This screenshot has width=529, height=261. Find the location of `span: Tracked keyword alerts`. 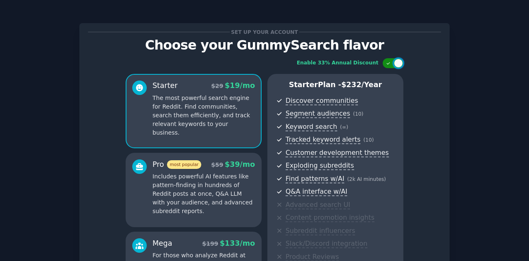

span: Tracked keyword alerts is located at coordinates (323, 140).